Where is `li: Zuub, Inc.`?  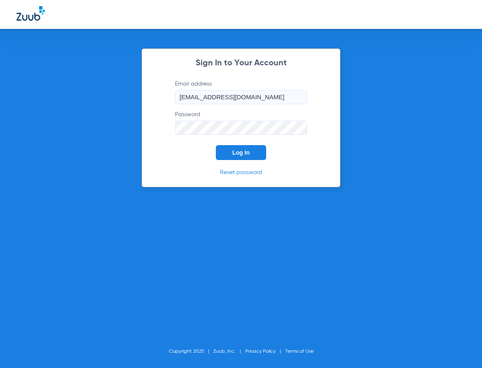 li: Zuub, Inc. is located at coordinates (229, 351).